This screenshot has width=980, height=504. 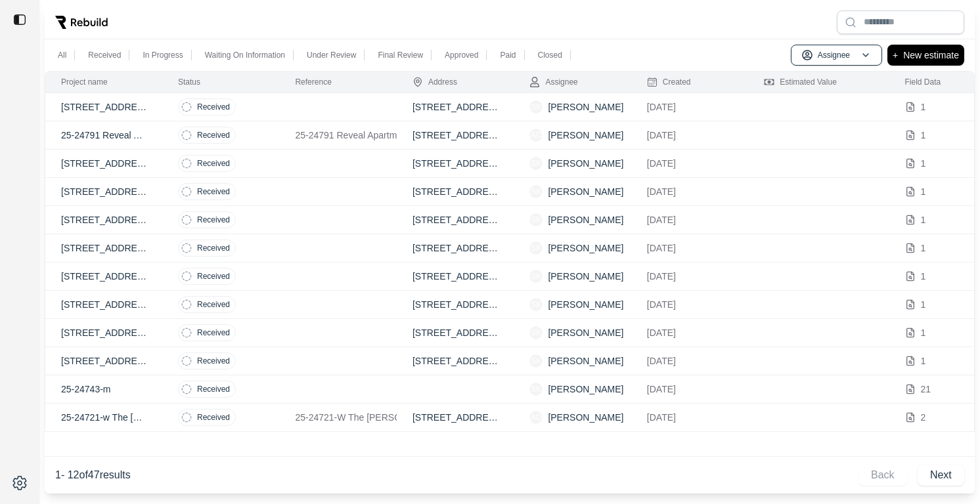 What do you see at coordinates (331, 55) in the screenshot?
I see `p: Under Review` at bounding box center [331, 55].